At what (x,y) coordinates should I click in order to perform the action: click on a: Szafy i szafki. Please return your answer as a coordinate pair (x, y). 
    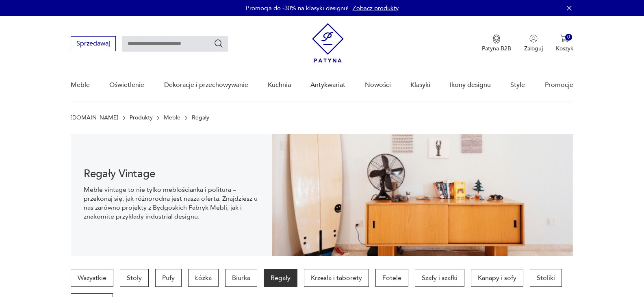
    Looking at the image, I should click on (440, 278).